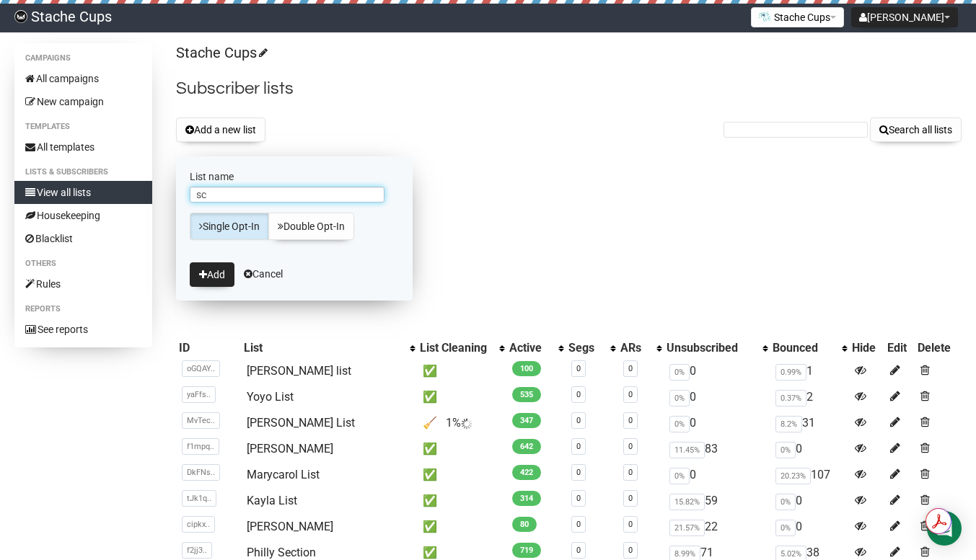 The image size is (976, 560). Describe the element at coordinates (711, 348) in the screenshot. I see `div: Unsubscribed` at that location.